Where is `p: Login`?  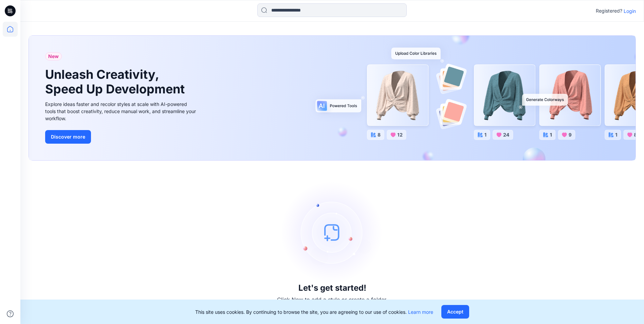 p: Login is located at coordinates (630, 11).